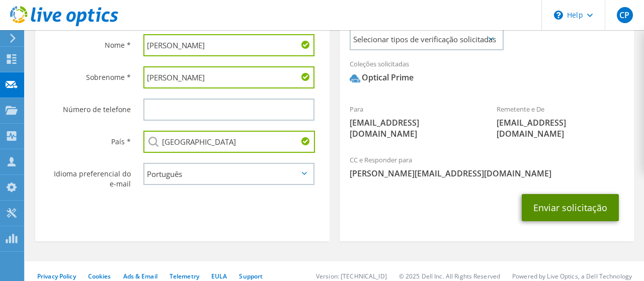 Image resolution: width=644 pixels, height=281 pixels. Describe the element at coordinates (88, 74) in the screenshot. I see `label: Sobrenome *` at that location.